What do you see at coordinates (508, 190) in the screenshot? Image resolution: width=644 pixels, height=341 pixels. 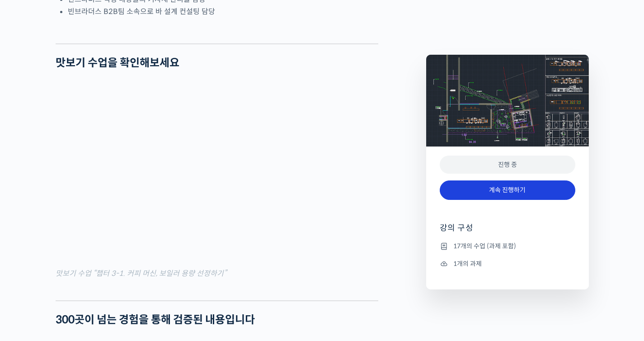 I see `a: 계속 진행하기` at bounding box center [508, 190].